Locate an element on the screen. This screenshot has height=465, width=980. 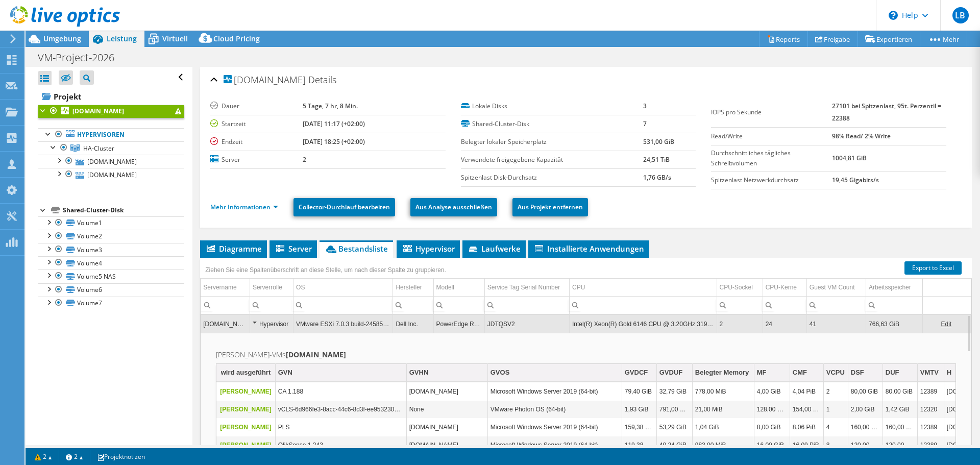
td: Column CPU, Filter cell is located at coordinates (643, 305).